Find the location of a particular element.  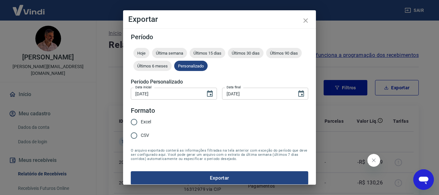

span: Olá! Precisa de ajuda? is located at coordinates (29, 7).